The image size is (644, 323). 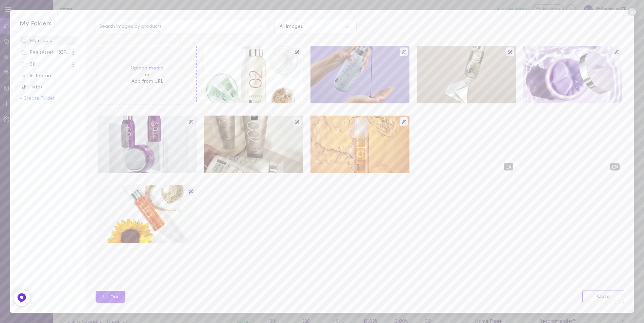 I want to click on div: 911, so click(x=46, y=65).